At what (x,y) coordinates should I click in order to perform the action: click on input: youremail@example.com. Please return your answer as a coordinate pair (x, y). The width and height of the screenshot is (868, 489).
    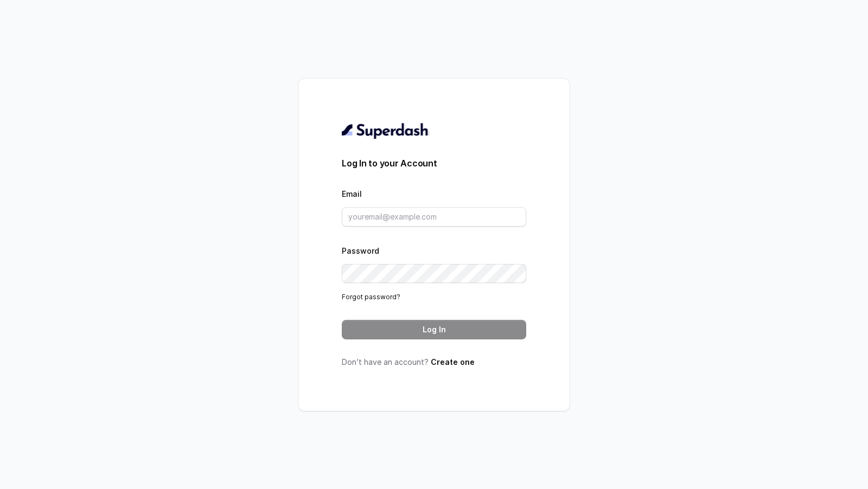
    Looking at the image, I should click on (434, 217).